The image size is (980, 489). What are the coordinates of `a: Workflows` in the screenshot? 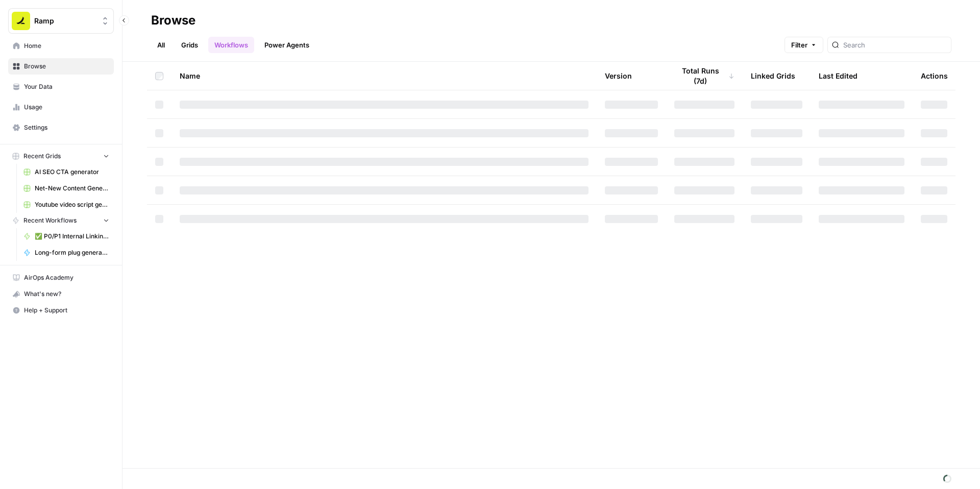 It's located at (231, 45).